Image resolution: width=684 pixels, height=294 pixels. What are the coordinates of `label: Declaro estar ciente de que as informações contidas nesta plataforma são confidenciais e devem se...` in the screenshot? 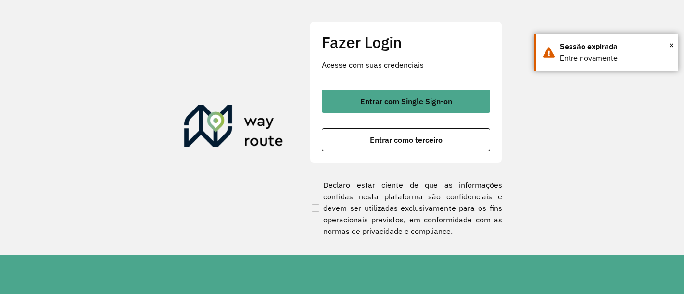 It's located at (406, 208).